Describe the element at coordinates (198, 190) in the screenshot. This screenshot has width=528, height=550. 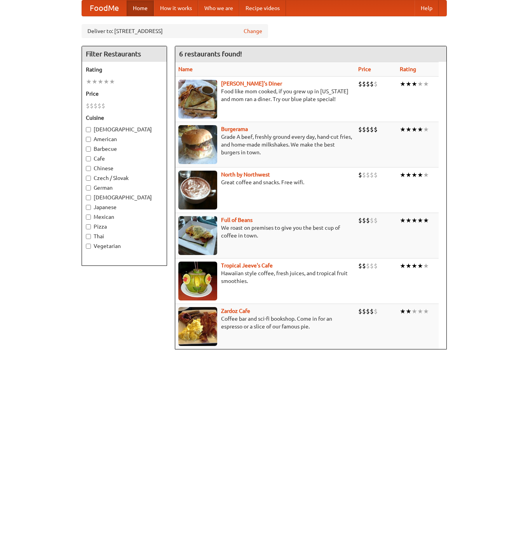
I see `img: north.jpg` at that location.